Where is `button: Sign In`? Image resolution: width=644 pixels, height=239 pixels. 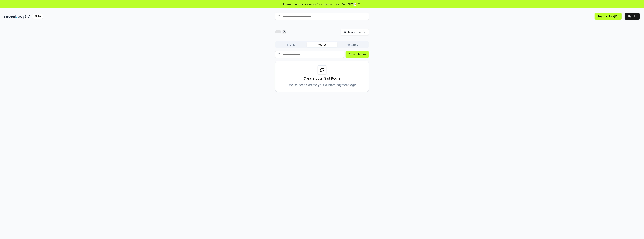
button: Sign In is located at coordinates (632, 16).